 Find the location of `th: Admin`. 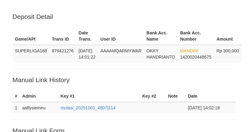

th: Admin is located at coordinates (39, 96).